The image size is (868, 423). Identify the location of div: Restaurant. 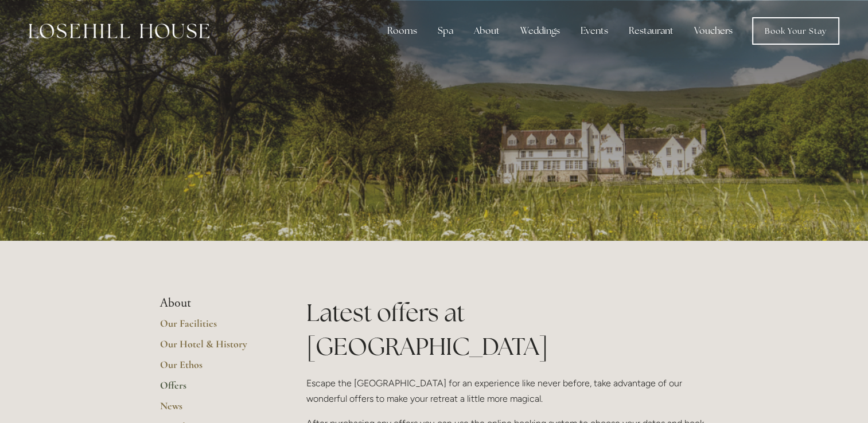
(651, 31).